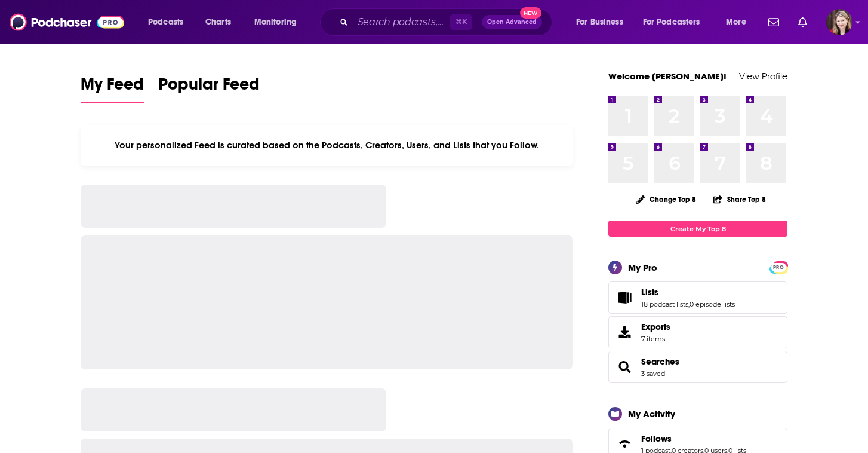 The width and height of the screenshot is (868, 453). I want to click on a: My Feed, so click(113, 88).